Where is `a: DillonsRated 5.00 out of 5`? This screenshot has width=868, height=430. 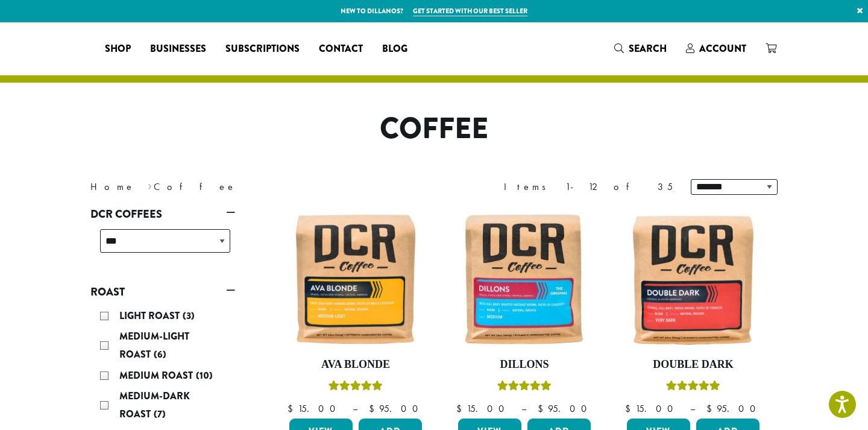 a: DillonsRated 5.00 out of 5 is located at coordinates (524, 312).